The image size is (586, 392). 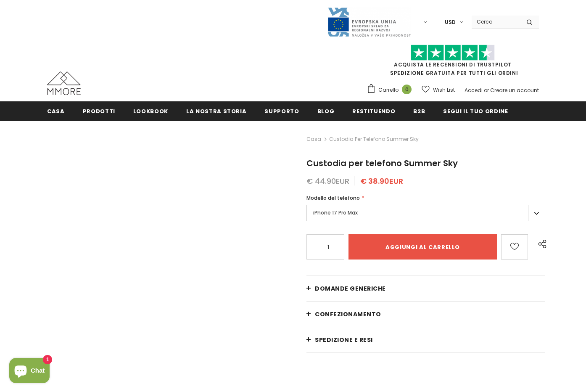 I want to click on span: Prodotti, so click(x=98, y=111).